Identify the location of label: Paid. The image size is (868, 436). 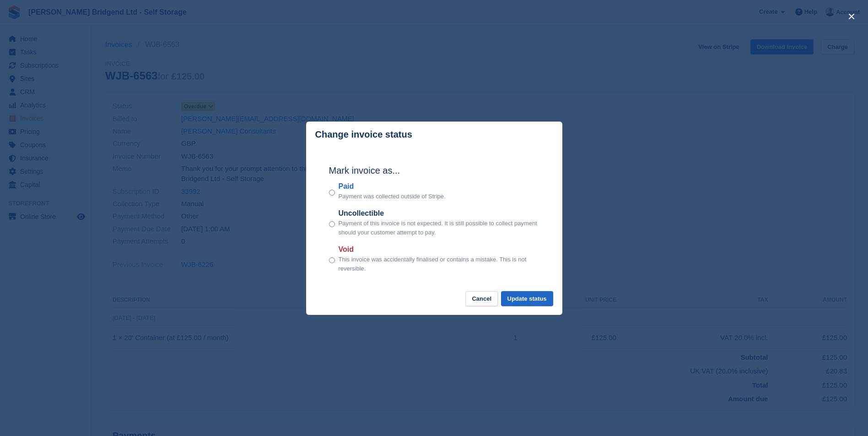
(392, 186).